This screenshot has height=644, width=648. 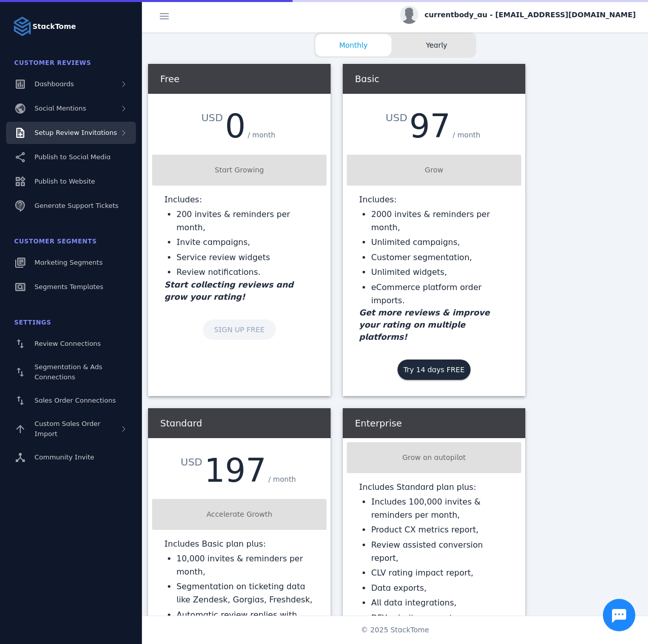 I want to click on button: Try 14 days FREE, so click(x=434, y=370).